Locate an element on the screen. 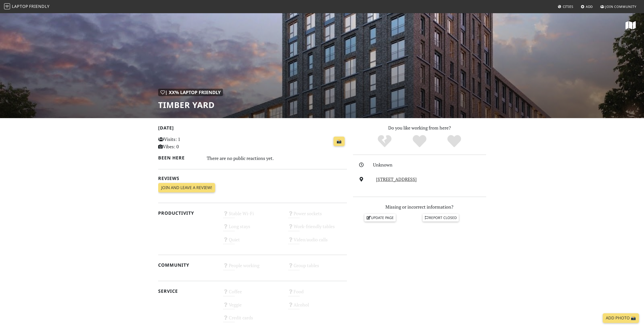 This screenshot has width=644, height=328. span: Cities is located at coordinates (568, 7).